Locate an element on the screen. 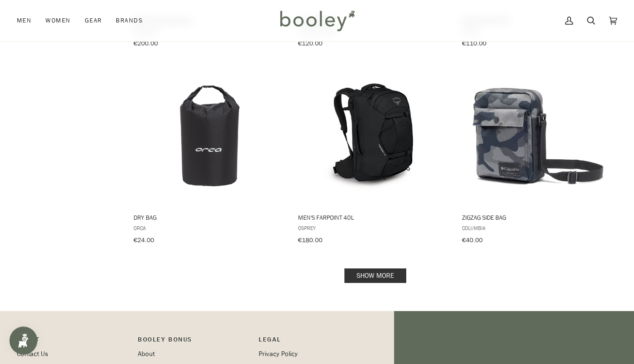 This screenshot has height=364, width=634. span: Orca is located at coordinates (209, 228).